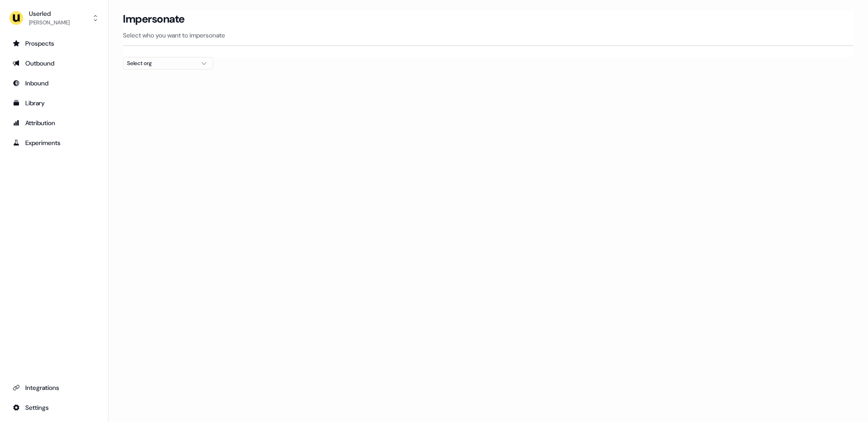  What do you see at coordinates (54, 83) in the screenshot?
I see `a: Go to Inbound` at bounding box center [54, 83].